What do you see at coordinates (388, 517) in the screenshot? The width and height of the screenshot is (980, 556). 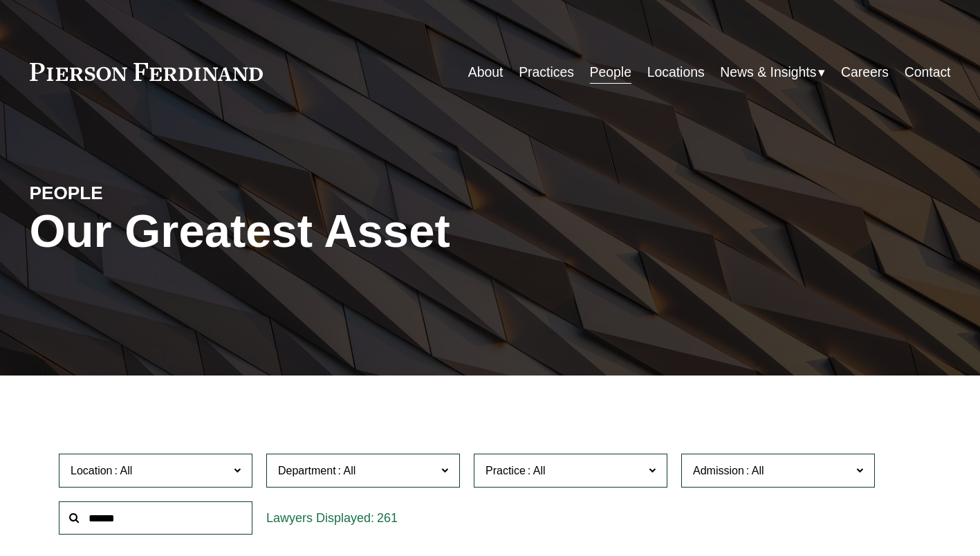 I see `span: 261` at bounding box center [388, 517].